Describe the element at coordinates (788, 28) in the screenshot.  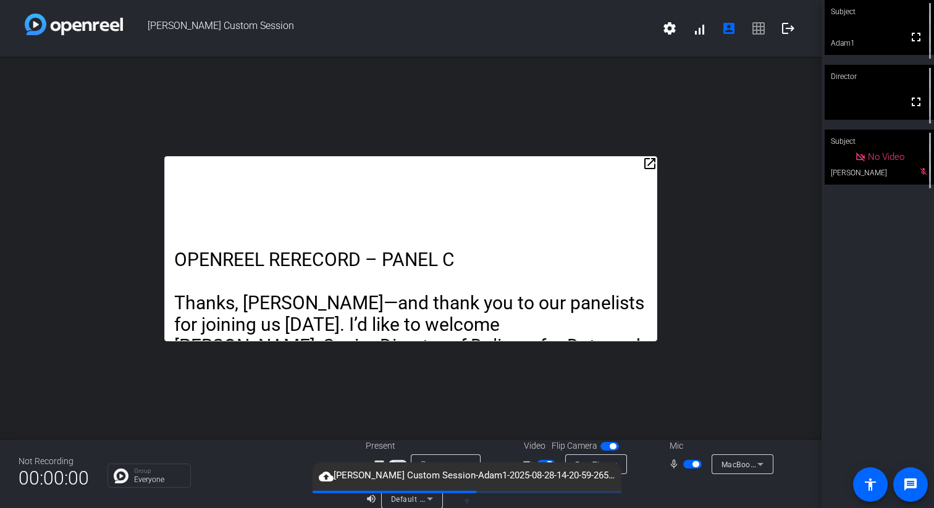
I see `mat-icon: logout` at that location.